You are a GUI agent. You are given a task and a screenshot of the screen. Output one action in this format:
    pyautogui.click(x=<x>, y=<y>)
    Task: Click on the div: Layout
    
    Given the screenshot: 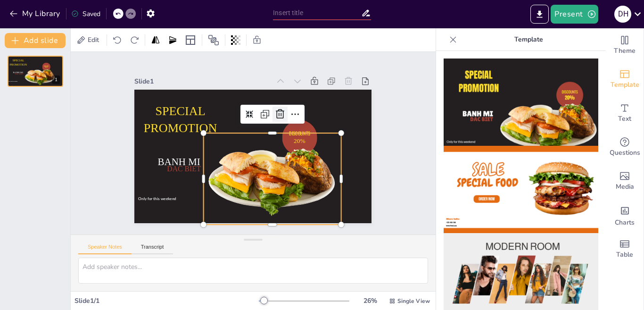 What is the action you would take?
    pyautogui.click(x=190, y=40)
    